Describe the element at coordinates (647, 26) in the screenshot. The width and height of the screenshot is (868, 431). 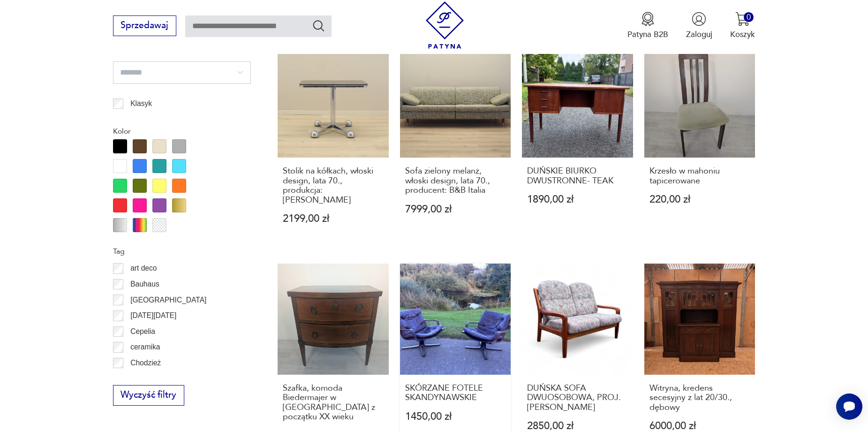
I see `a: Ikona medaluPatyna B2B` at that location.